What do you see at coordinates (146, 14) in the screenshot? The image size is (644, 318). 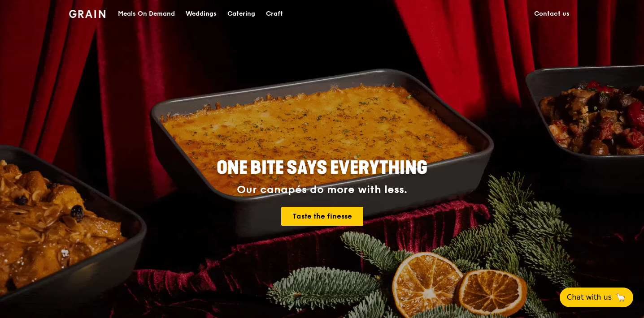 I see `div: Meals On Demand` at bounding box center [146, 14].